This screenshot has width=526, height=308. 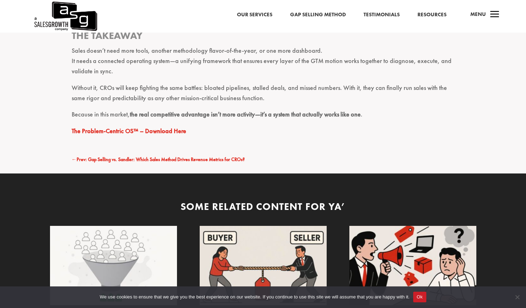 I want to click on button: Ok, so click(x=419, y=297).